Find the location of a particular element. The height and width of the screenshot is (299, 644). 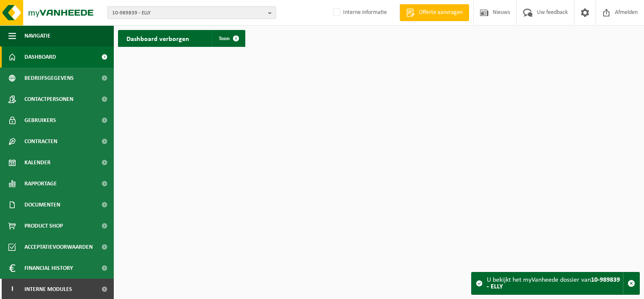

button: 10-989839 - ELLY is located at coordinates (192, 13).